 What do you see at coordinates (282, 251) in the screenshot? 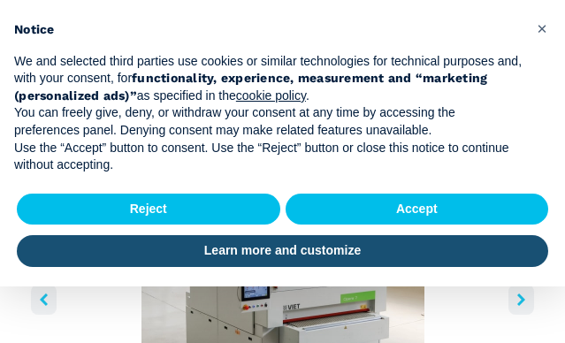
I see `button: Learn more and customize` at bounding box center [282, 251].